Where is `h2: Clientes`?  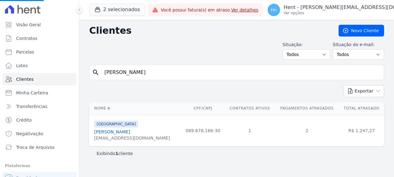
h2: Clientes is located at coordinates (209, 31).